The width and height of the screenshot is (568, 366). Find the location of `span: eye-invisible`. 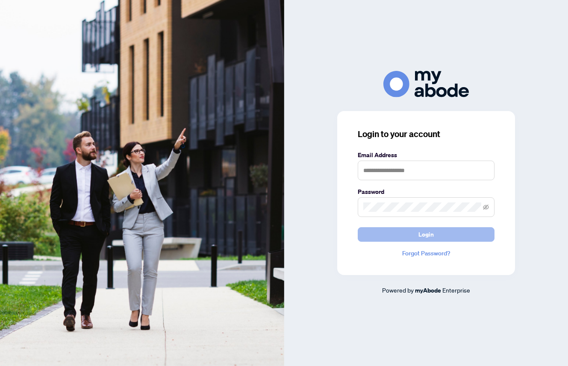

span: eye-invisible is located at coordinates (486, 207).